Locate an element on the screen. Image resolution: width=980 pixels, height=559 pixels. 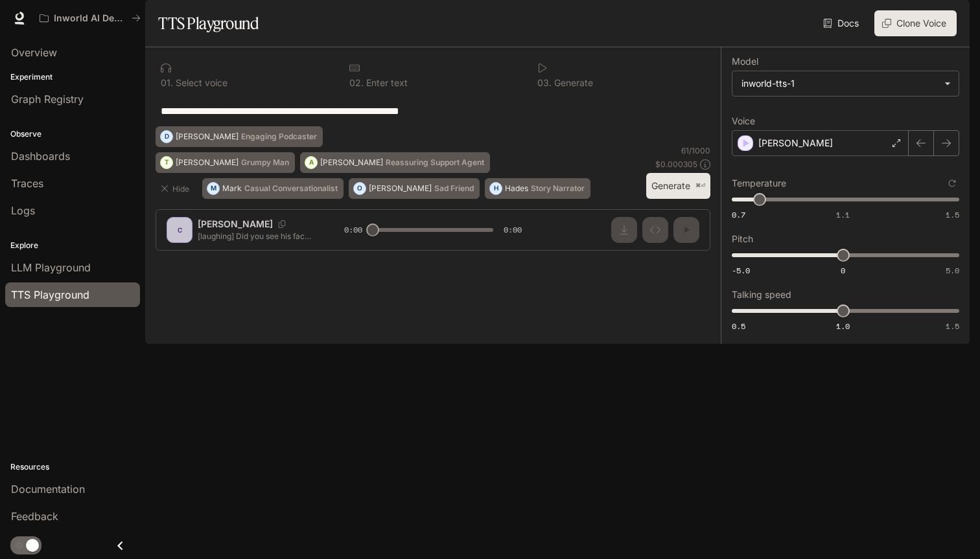
button: All workspaces is located at coordinates (90, 18).